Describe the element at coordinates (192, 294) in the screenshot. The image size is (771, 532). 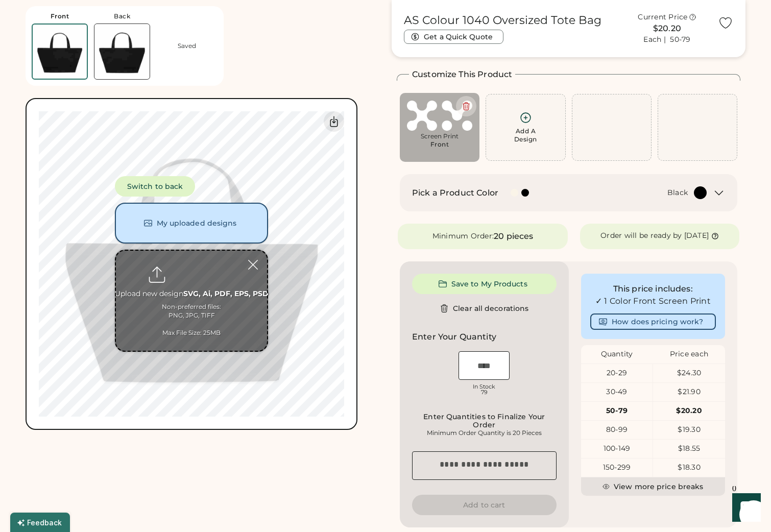
I see `div: Upload new design` at that location.